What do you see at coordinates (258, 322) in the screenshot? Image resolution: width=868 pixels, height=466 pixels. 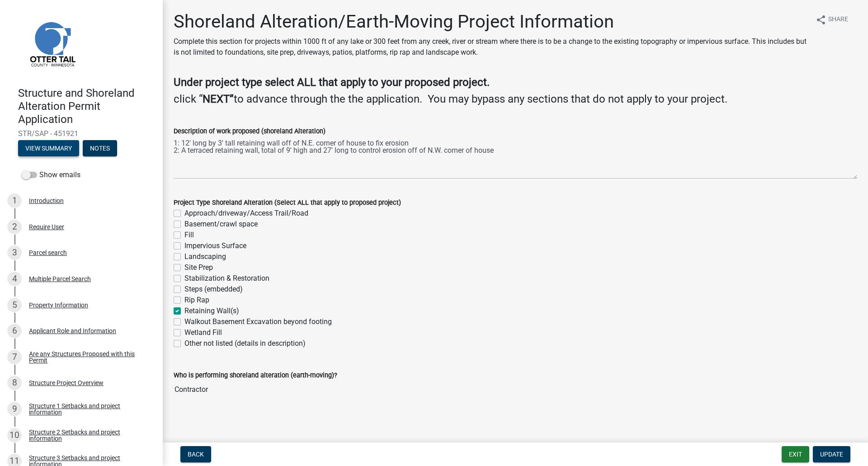 I see `label: Walkout Basement Excavation beyond footing` at bounding box center [258, 322].